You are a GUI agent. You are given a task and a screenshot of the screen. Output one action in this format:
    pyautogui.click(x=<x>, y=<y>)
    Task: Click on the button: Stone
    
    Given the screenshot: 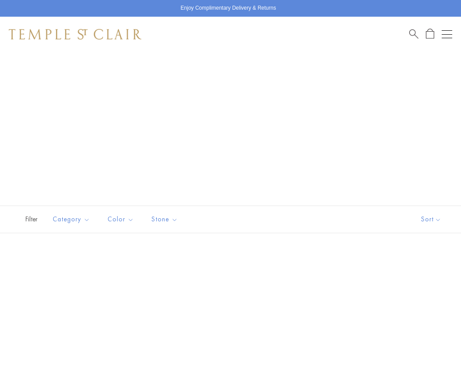 What is the action you would take?
    pyautogui.click(x=165, y=219)
    